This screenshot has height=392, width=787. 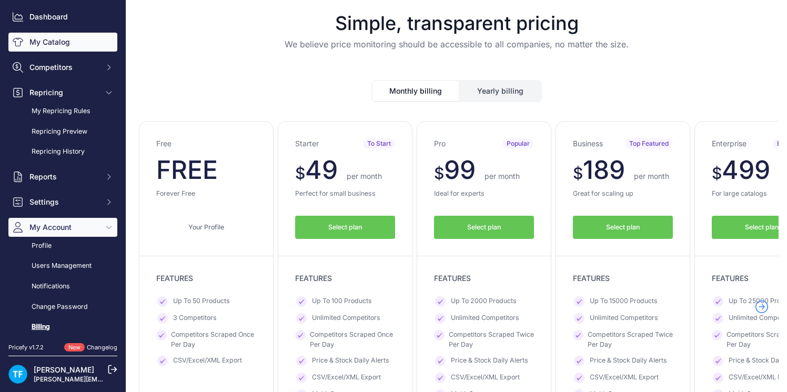 I want to click on button: Competitors, so click(x=63, y=67).